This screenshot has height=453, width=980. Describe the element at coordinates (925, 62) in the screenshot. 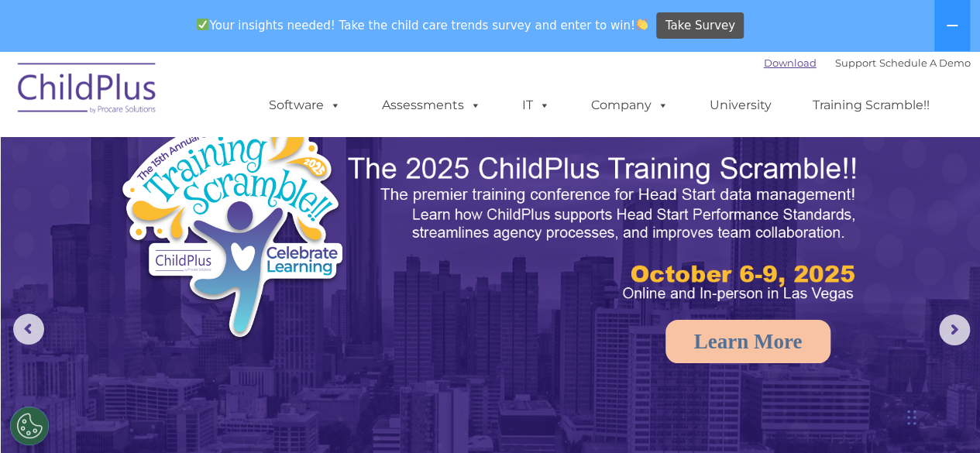

I see `a: Schedule A Demo` at that location.